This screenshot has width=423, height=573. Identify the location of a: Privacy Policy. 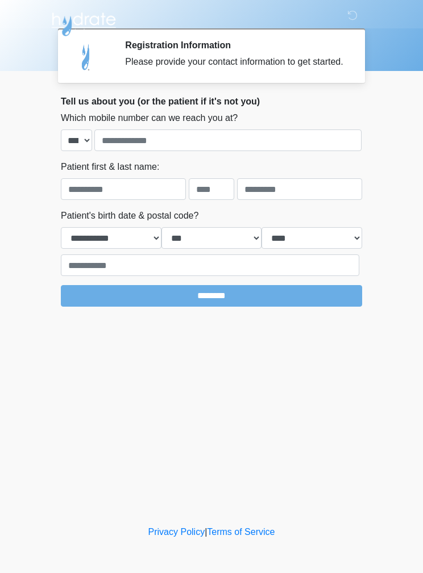
(177, 532).